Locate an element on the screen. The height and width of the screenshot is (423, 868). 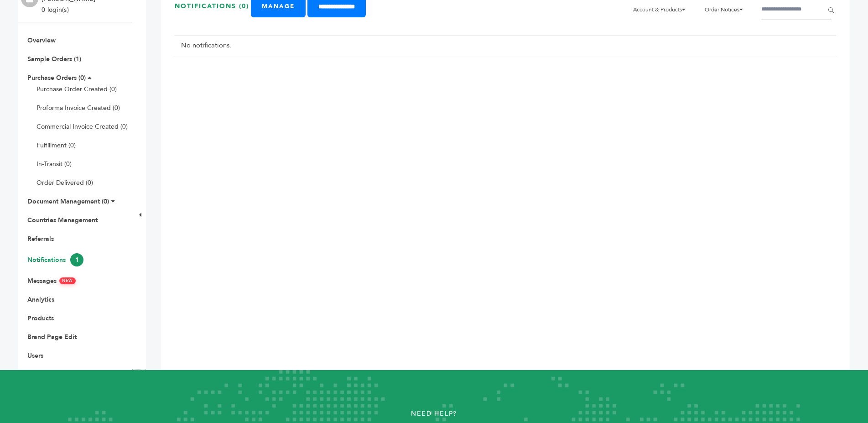
a: Proforma Invoice Created (0) is located at coordinates (78, 107).